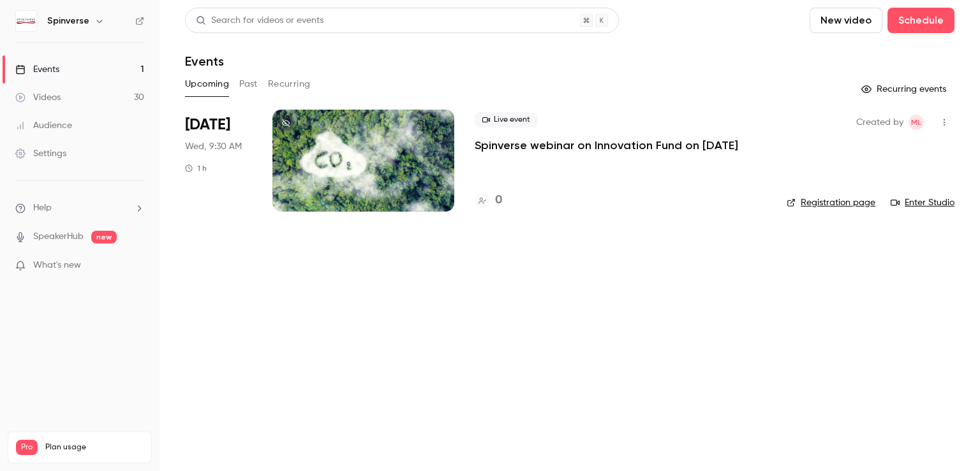 This screenshot has height=471, width=980. Describe the element at coordinates (94, 448) in the screenshot. I see `span: Plan usage` at that location.